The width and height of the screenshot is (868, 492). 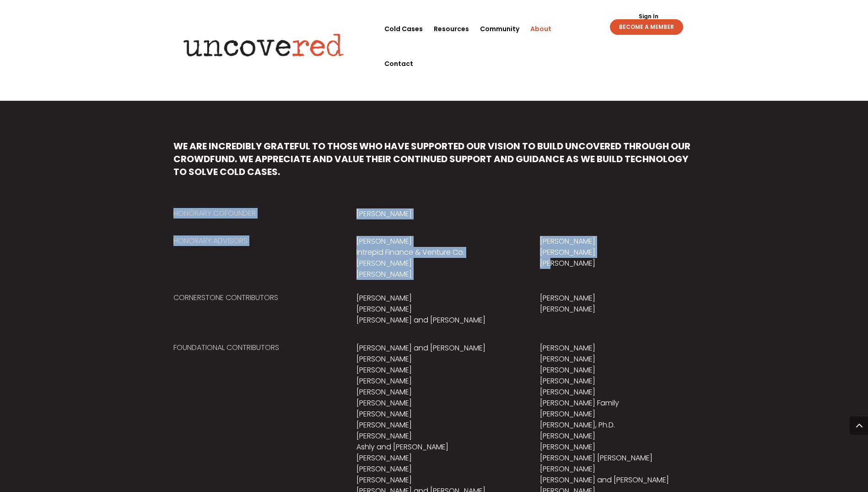 What do you see at coordinates (646, 27) in the screenshot?
I see `a: BECOME A MEMBER` at bounding box center [646, 27].